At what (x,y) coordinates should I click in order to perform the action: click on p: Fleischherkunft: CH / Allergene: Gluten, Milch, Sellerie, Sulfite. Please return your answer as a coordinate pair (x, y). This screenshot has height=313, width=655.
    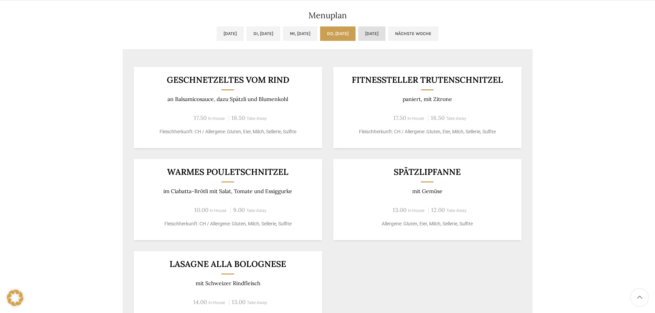
    Looking at the image, I should click on (228, 224).